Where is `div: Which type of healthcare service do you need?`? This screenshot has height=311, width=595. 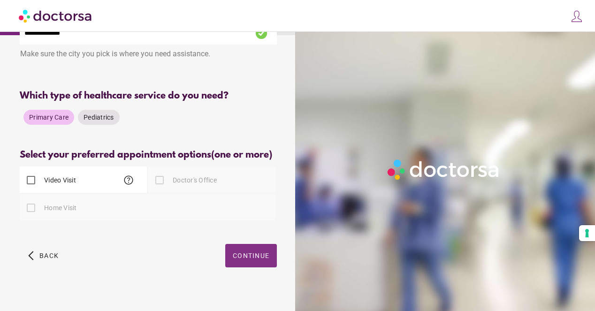 div: Which type of healthcare service do you need? is located at coordinates (148, 96).